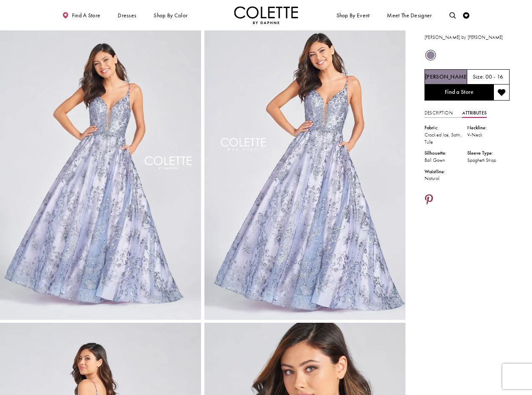 This screenshot has width=532, height=395. I want to click on span: Dresses, so click(127, 15).